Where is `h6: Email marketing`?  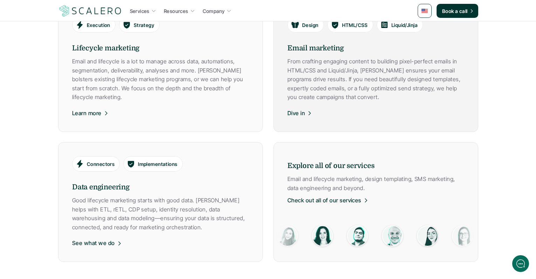 h6: Email marketing is located at coordinates (376, 48).